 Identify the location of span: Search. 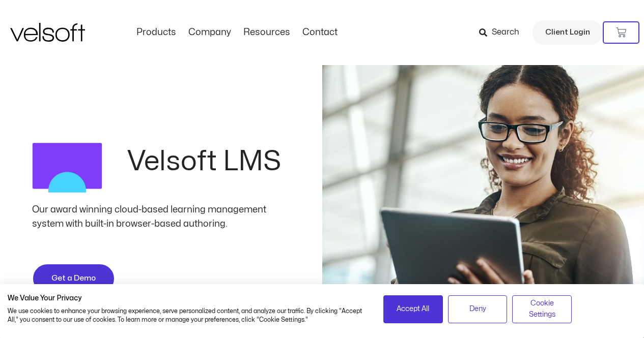
(505, 32).